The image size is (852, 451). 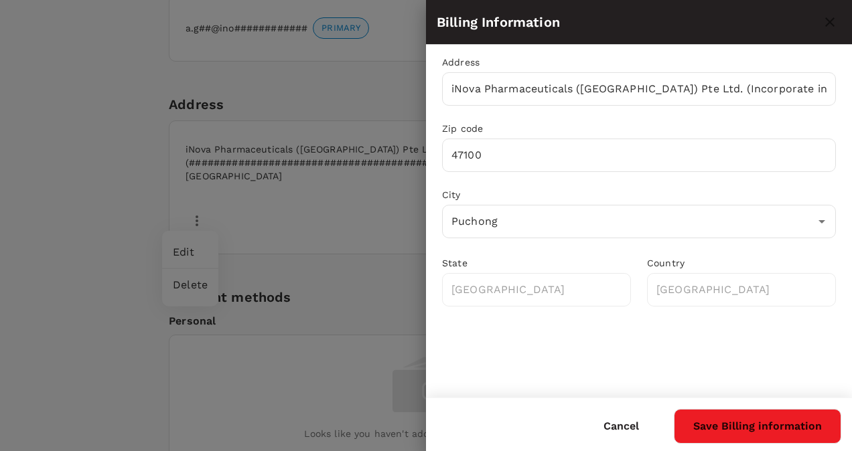 I want to click on div: State, so click(x=536, y=263).